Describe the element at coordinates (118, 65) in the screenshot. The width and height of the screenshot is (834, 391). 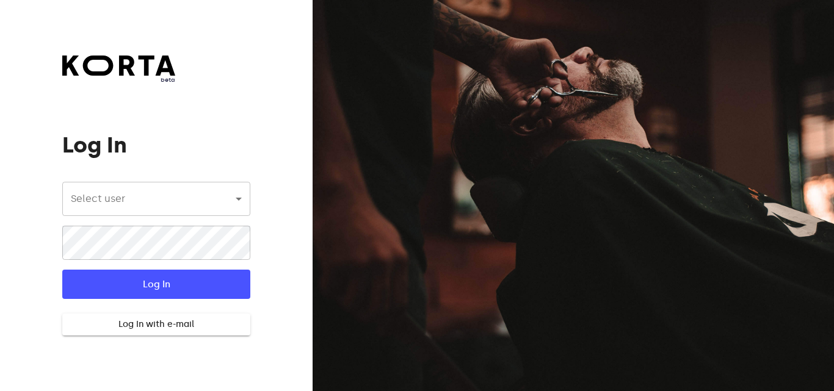
I see `img: Korta` at that location.